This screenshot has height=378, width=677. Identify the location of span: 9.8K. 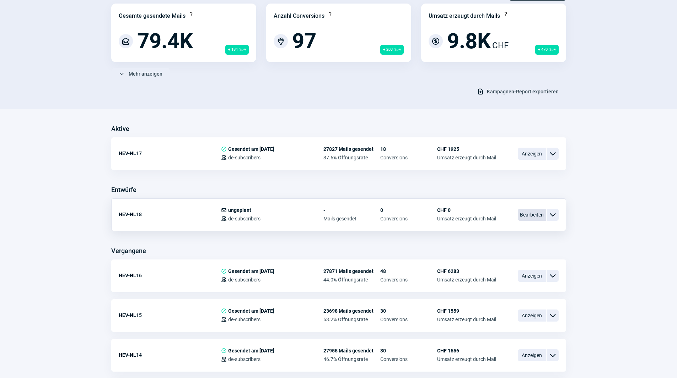
(468, 41).